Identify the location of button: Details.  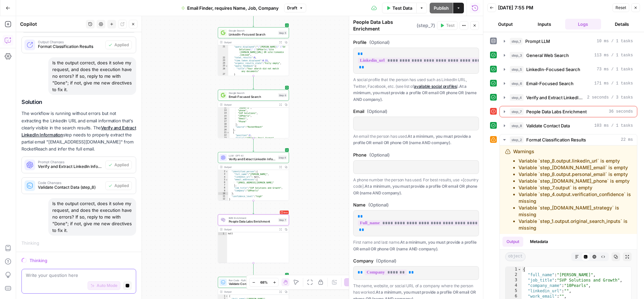
(622, 24).